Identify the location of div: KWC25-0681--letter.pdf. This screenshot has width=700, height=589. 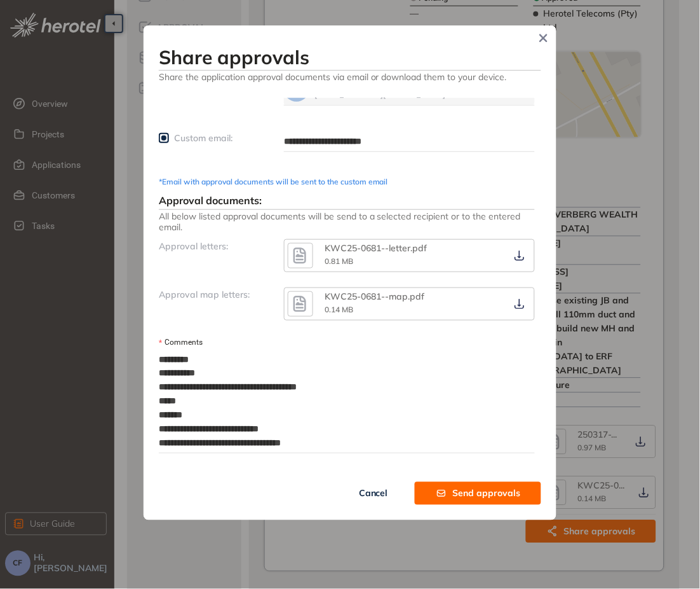
(389, 248).